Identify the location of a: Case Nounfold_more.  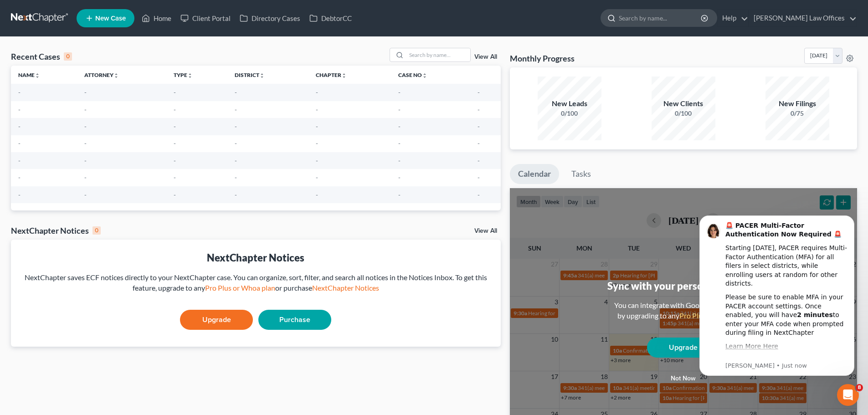
(413, 75).